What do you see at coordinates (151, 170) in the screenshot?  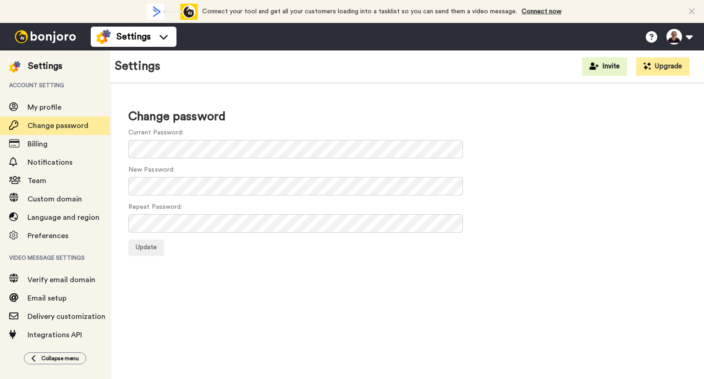 I see `label: New Password:` at bounding box center [151, 170].